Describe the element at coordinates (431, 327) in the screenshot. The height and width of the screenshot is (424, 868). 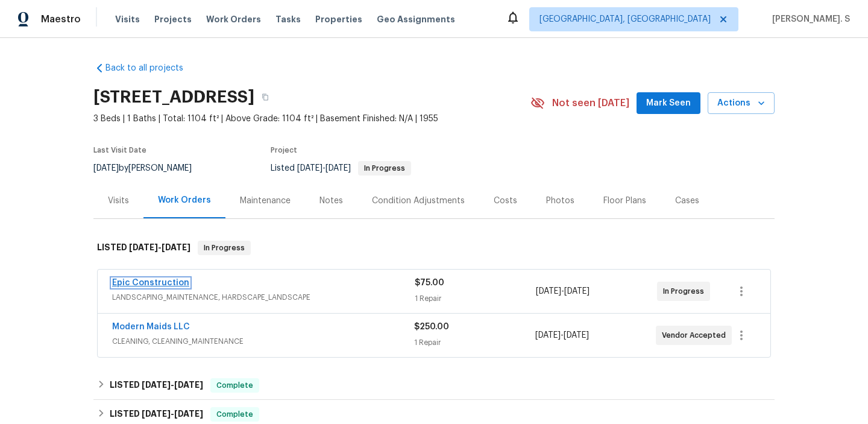
I see `span: $250.00` at that location.